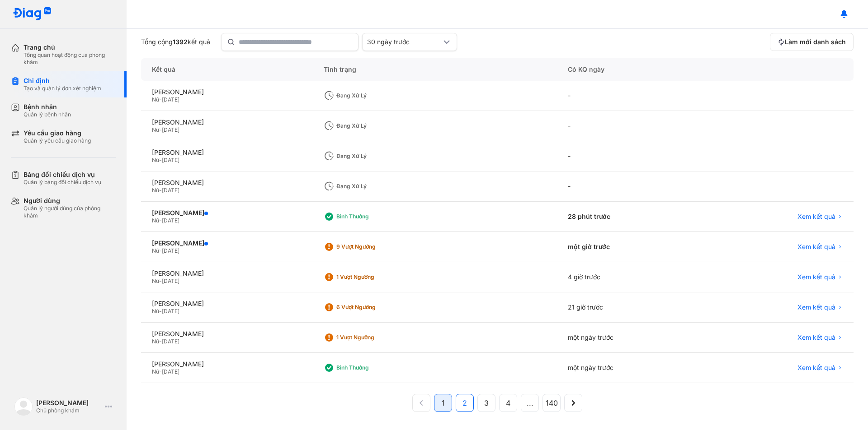 This screenshot has height=430, width=868. What do you see at coordinates (435, 70) in the screenshot?
I see `div: Tình trạng` at bounding box center [435, 70].